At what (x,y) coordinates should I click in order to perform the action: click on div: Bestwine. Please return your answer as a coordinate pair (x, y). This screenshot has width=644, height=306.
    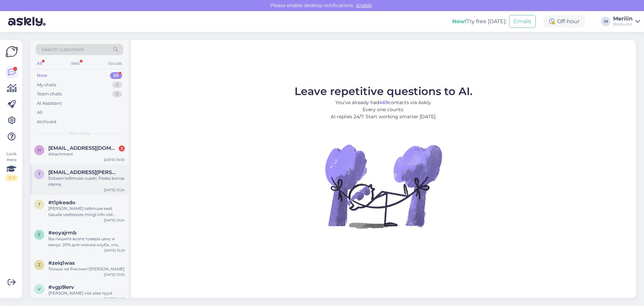
    Looking at the image, I should click on (623, 24).